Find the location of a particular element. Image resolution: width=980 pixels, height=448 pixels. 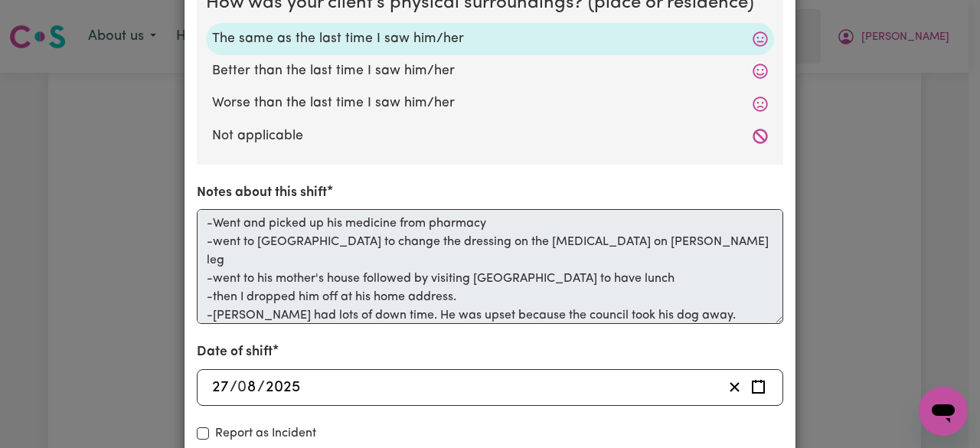

label: Notes about this shift is located at coordinates (262, 193).